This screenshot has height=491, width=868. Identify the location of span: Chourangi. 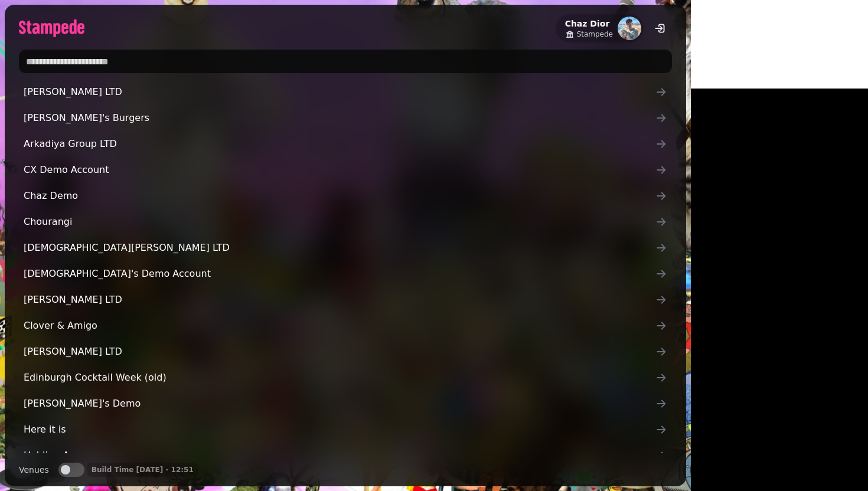
(340, 222).